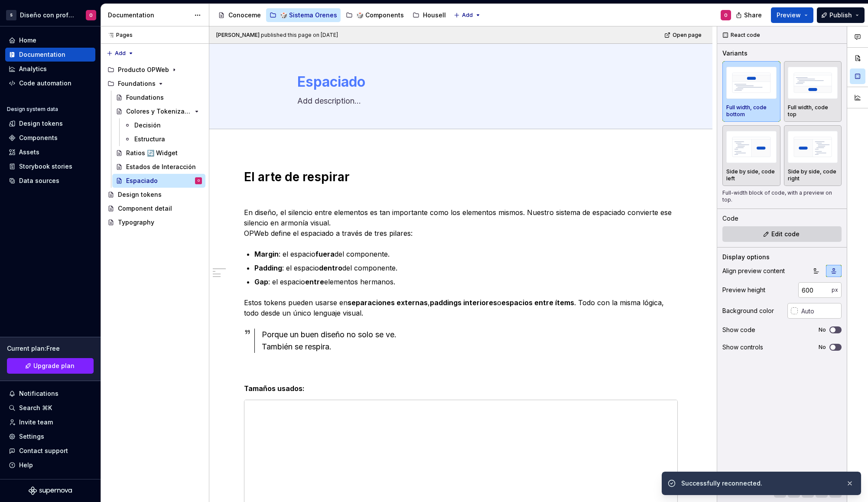  Describe the element at coordinates (51, 348) in the screenshot. I see `div: Current plan : Free` at that location.